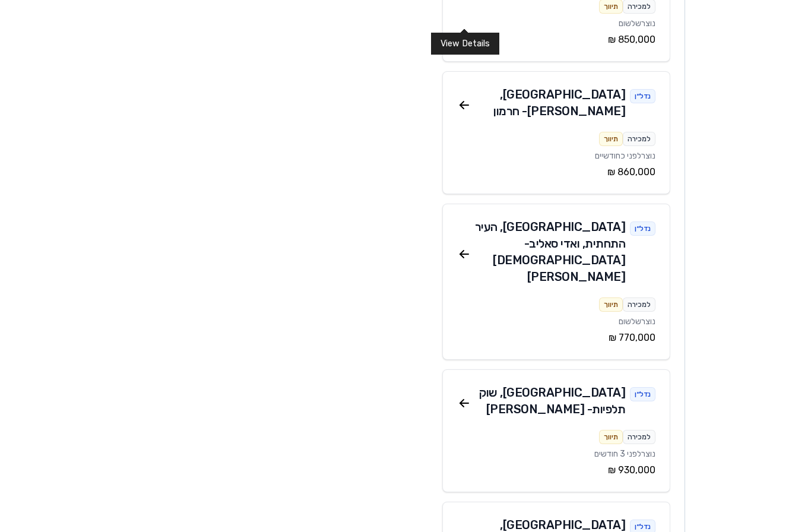  Describe the element at coordinates (557, 172) in the screenshot. I see `div: ‏860,000 ‏₪` at that location.